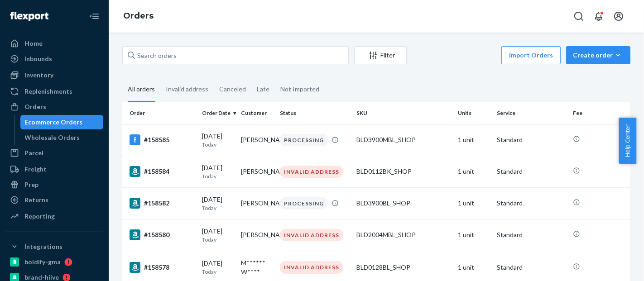 Image resolution: width=644 pixels, height=281 pixels. I want to click on div: Parcel, so click(34, 153).